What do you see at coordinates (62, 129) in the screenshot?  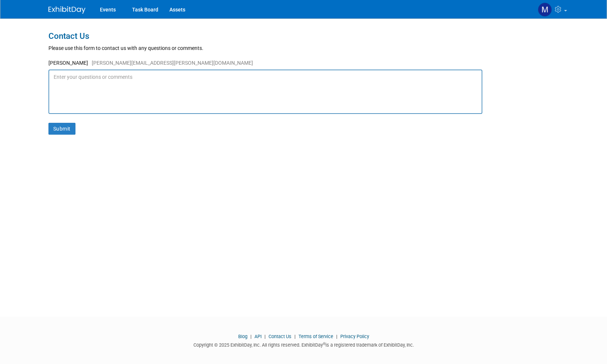 I see `button: Submit` at bounding box center [62, 129].